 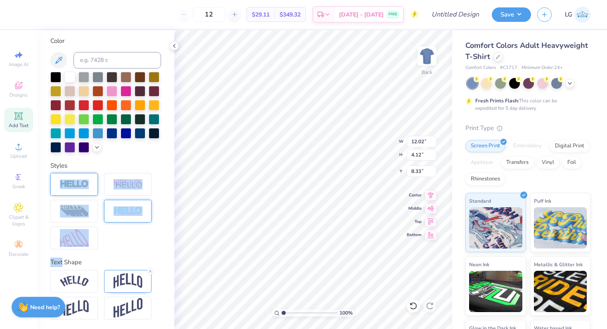 What do you see at coordinates (128, 308) in the screenshot?
I see `img: Rise` at bounding box center [128, 308].